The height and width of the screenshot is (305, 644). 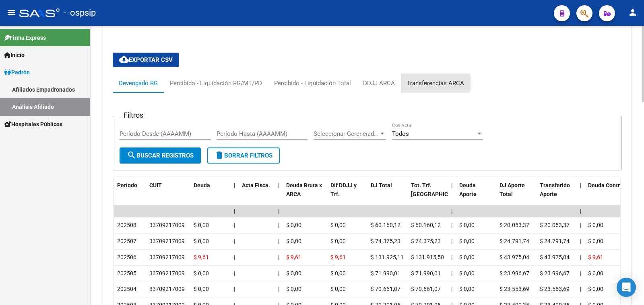 I want to click on mat-icon: cloud_download, so click(x=124, y=59).